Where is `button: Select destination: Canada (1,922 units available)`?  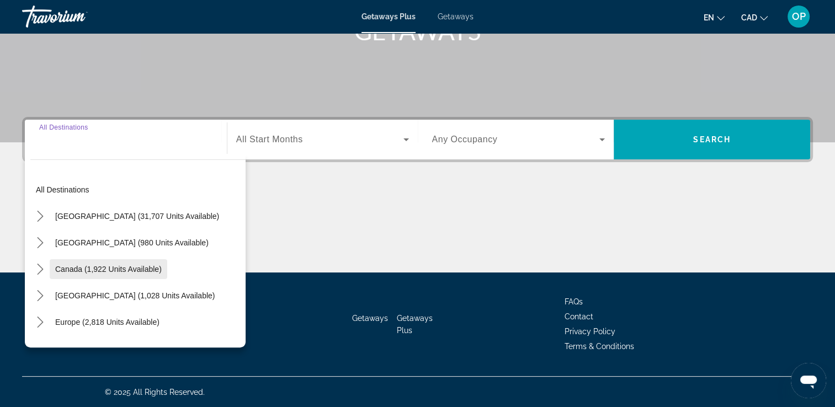 button: Select destination: Canada (1,922 units available) is located at coordinates (108, 269).